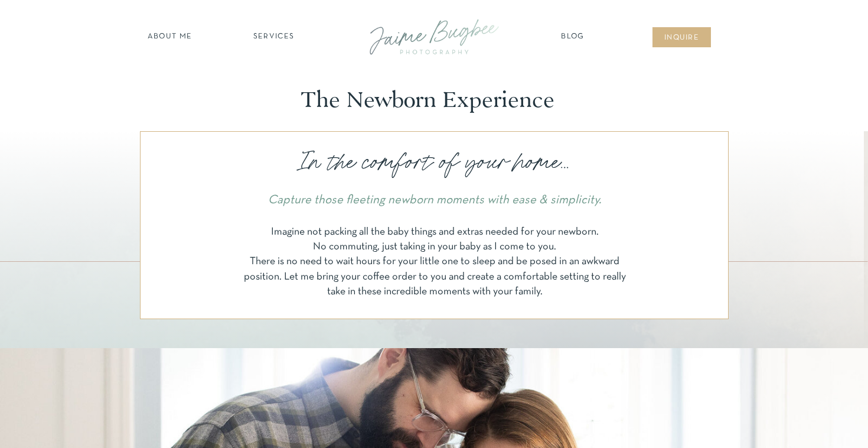  I want to click on p: In the comfort of your home..., so click(434, 162).